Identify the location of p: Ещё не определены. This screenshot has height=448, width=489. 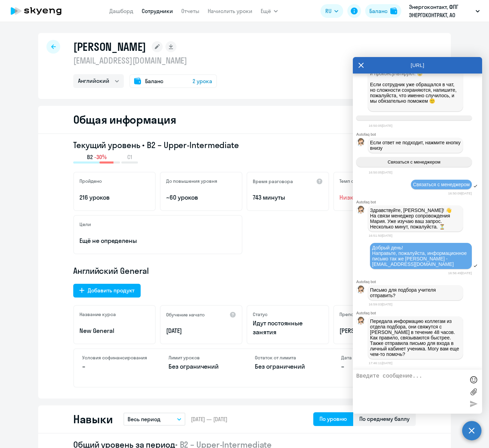
(158, 241).